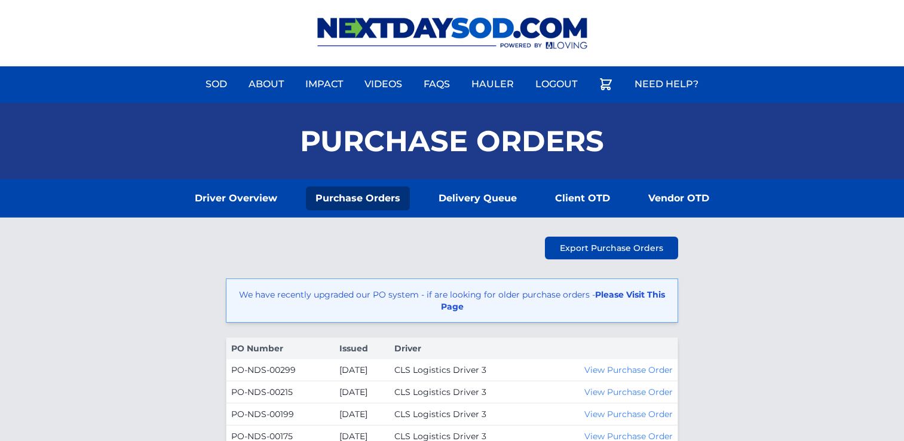  Describe the element at coordinates (262, 414) in the screenshot. I see `a: PO-NDS-00199` at that location.